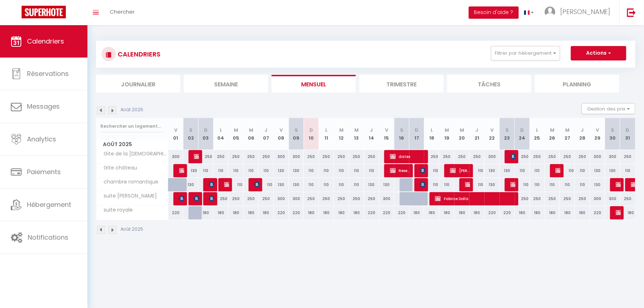  I want to click on li: Semaine, so click(226, 84).